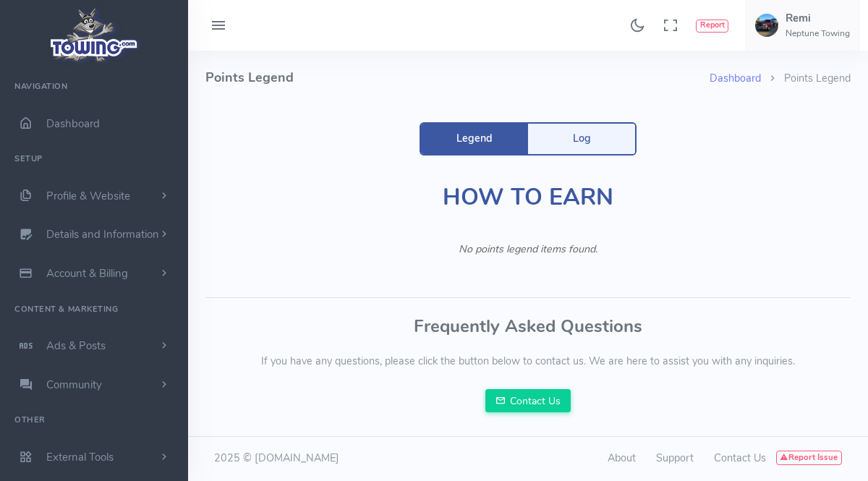  Describe the element at coordinates (87, 273) in the screenshot. I see `span: Account & Billing` at that location.